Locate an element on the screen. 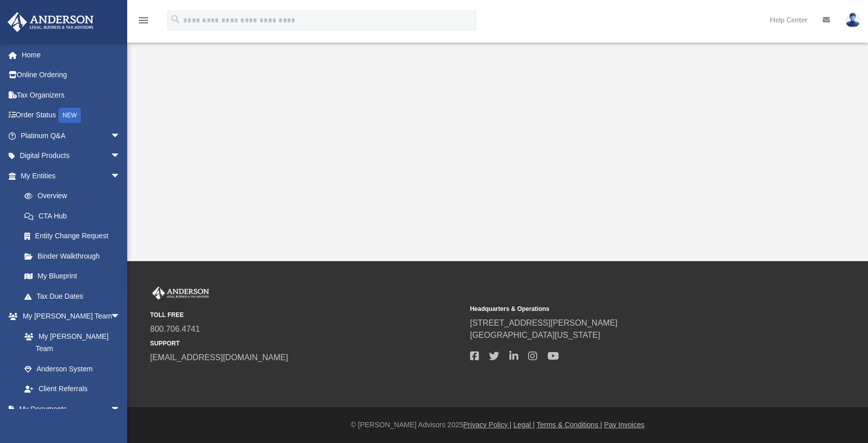 Image resolution: width=868 pixels, height=443 pixels. div: NEW is located at coordinates (69, 115).